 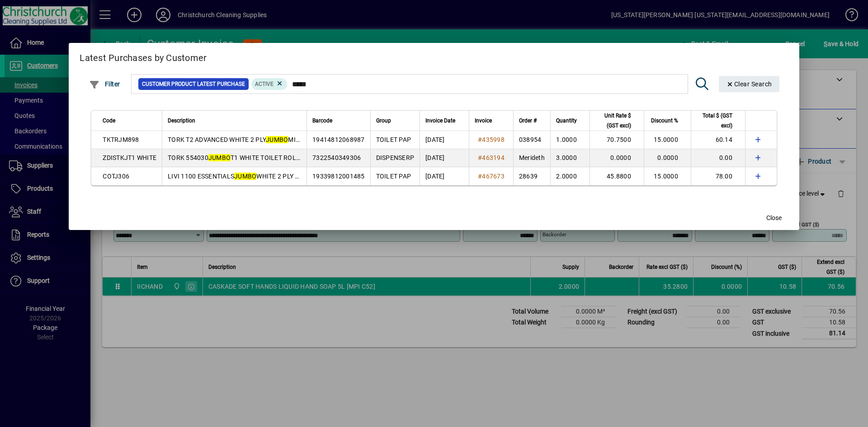 I want to click on span: Close, so click(x=773, y=218).